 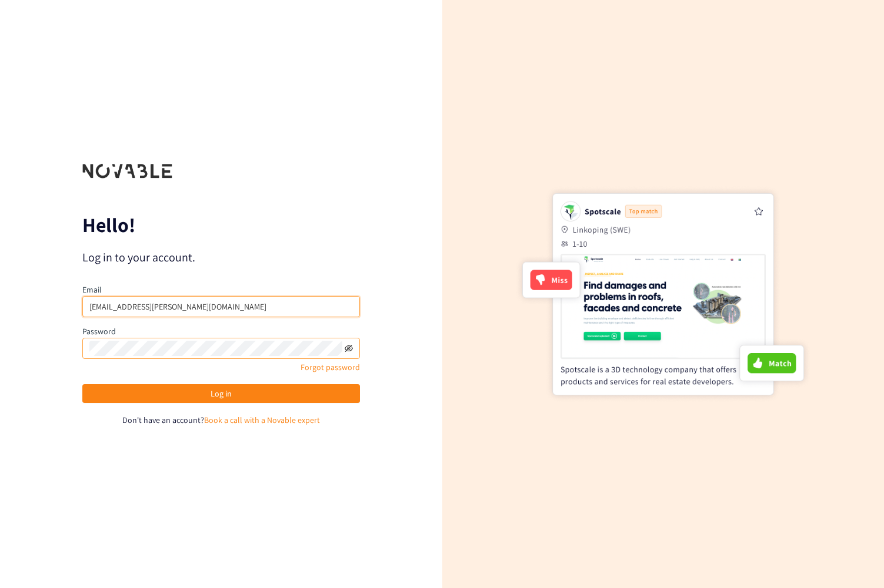 What do you see at coordinates (92, 290) in the screenshot?
I see `label: Email` at bounding box center [92, 290].